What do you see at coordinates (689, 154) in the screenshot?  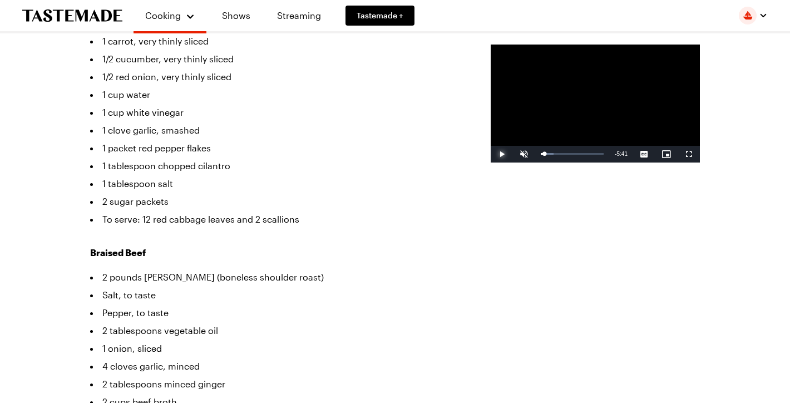 I see `button: Fullscreen` at bounding box center [689, 154].